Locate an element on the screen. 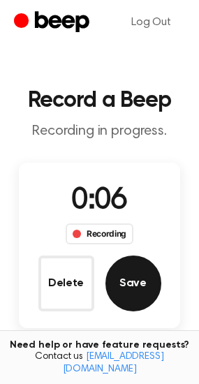 The height and width of the screenshot is (384, 199). span: 0:06 is located at coordinates (99, 201).